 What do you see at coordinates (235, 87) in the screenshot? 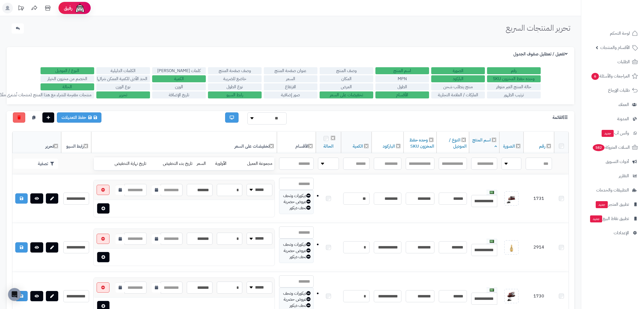
I see `label: نوع الطول` at bounding box center [235, 87].